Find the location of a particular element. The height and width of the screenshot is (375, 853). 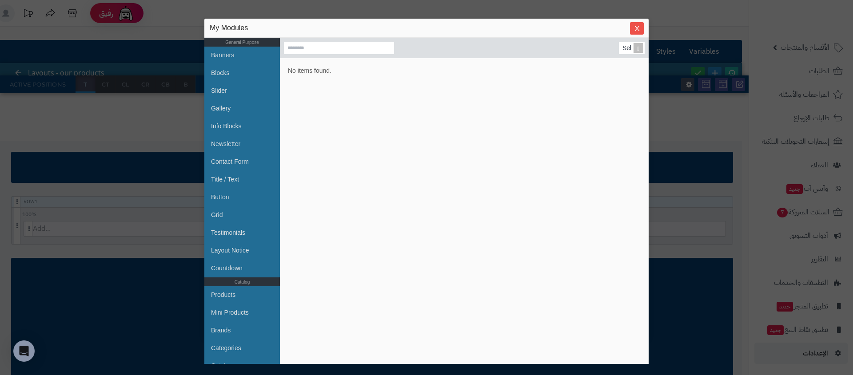

div: My Modules is located at coordinates (426, 28).